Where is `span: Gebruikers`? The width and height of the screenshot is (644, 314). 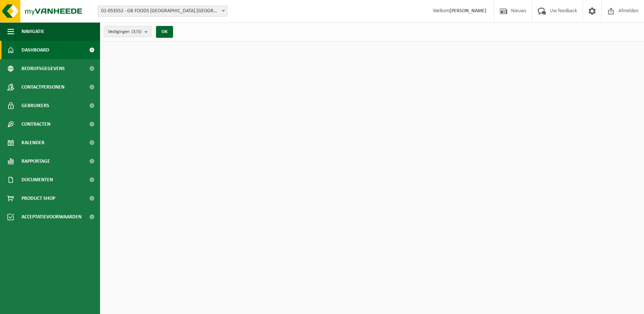 span: Gebruikers is located at coordinates (35, 106).